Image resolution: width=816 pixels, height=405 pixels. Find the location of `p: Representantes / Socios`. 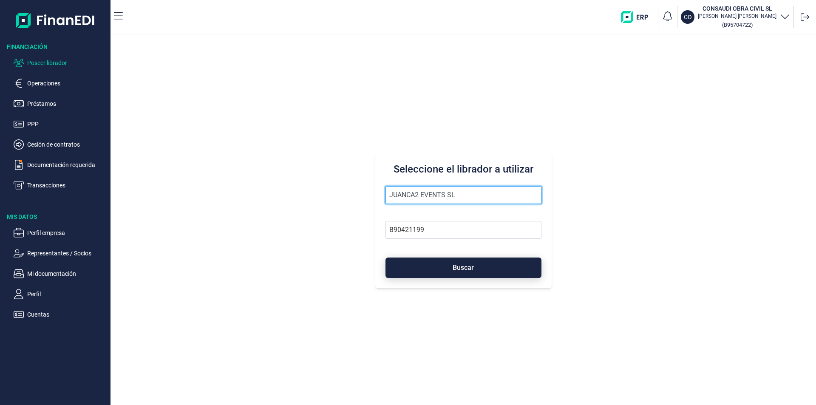

p: Representantes / Socios is located at coordinates (67, 253).